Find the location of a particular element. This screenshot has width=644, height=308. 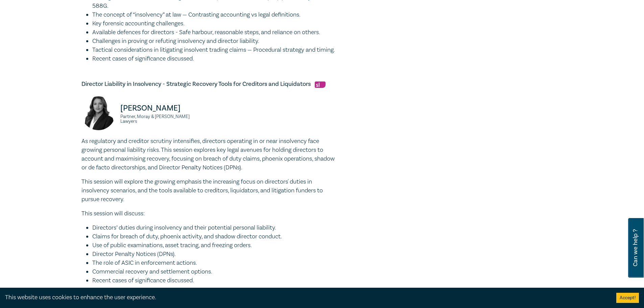

button: Accept cookies is located at coordinates (627, 298).